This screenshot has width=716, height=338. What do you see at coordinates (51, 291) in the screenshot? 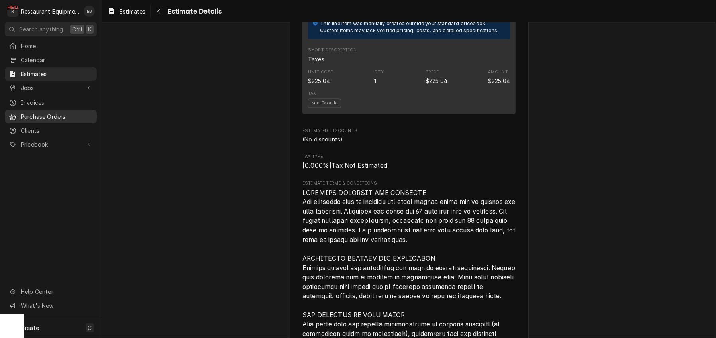
I see `a: Go to Help Center` at bounding box center [51, 291].